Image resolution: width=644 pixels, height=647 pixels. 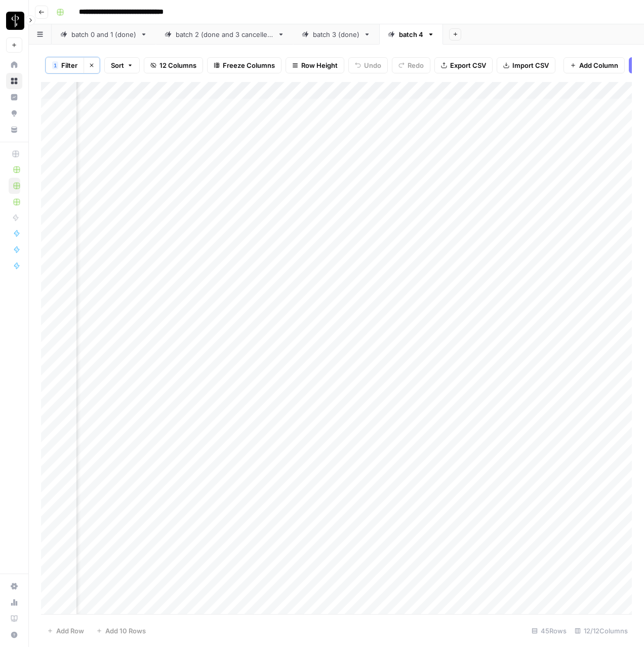 What do you see at coordinates (14, 65) in the screenshot?
I see `a: Home` at bounding box center [14, 65].